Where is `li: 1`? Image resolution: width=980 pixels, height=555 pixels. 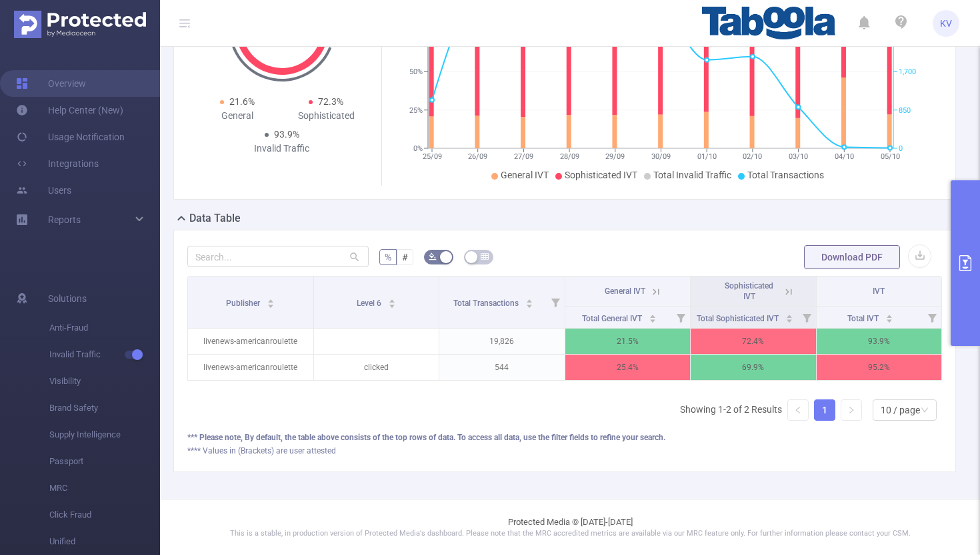
li: 1 is located at coordinates (825, 410).